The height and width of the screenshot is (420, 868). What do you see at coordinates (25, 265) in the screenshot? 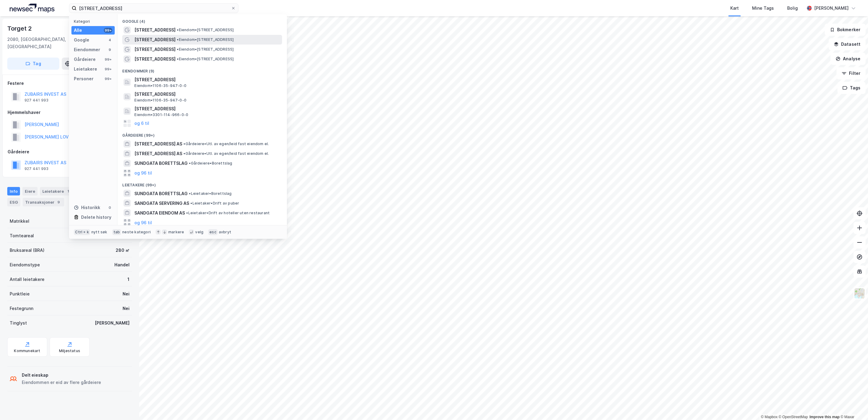
I see `div: Eiendomstype` at bounding box center [25, 265].